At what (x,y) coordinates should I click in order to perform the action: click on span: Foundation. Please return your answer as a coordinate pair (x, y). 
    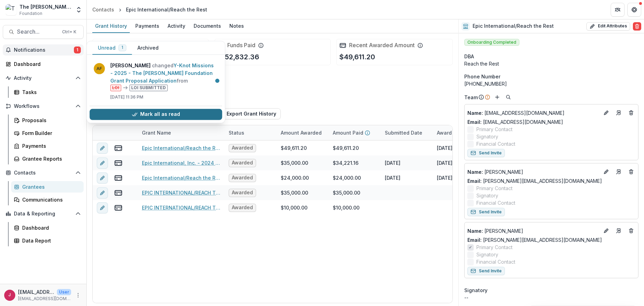
    Looking at the image, I should click on (31, 14).